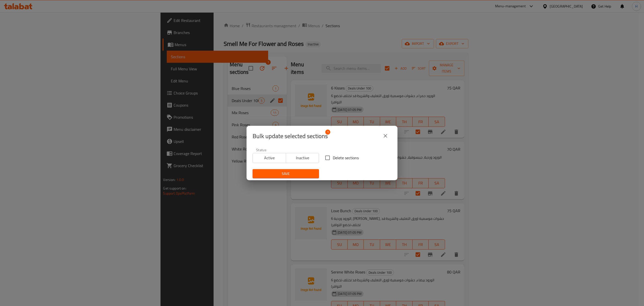 The width and height of the screenshot is (644, 306). What do you see at coordinates (285, 174) in the screenshot?
I see `button: Save` at bounding box center [285, 174].